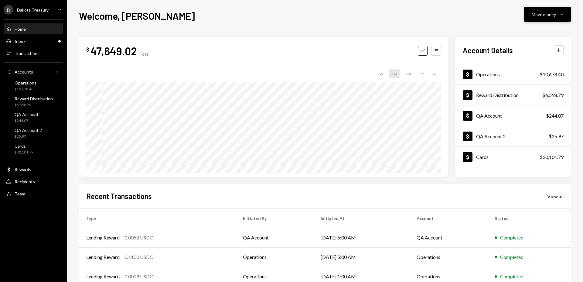 The width and height of the screenshot is (583, 282). Describe the element at coordinates (23, 169) in the screenshot. I see `div: Rewards` at that location.